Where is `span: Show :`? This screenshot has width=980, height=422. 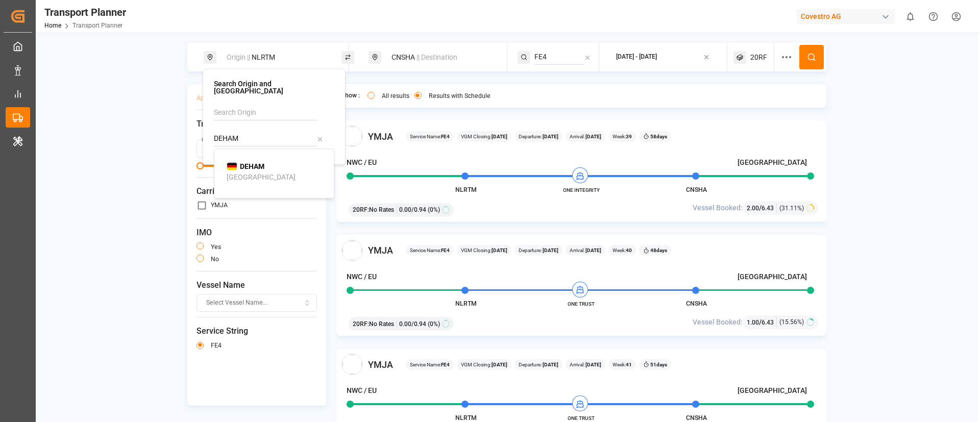 span: Show : is located at coordinates (351, 96).